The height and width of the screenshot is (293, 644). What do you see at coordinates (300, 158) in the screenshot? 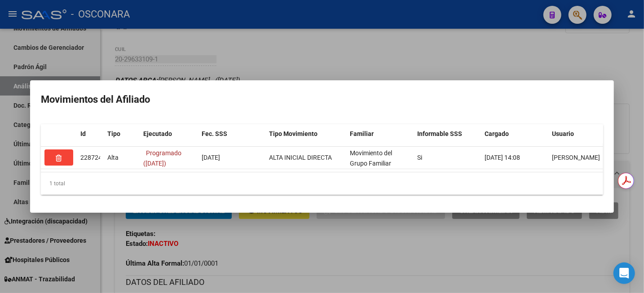
I see `span: ALTA INICIAL DIRECTA` at bounding box center [300, 158].